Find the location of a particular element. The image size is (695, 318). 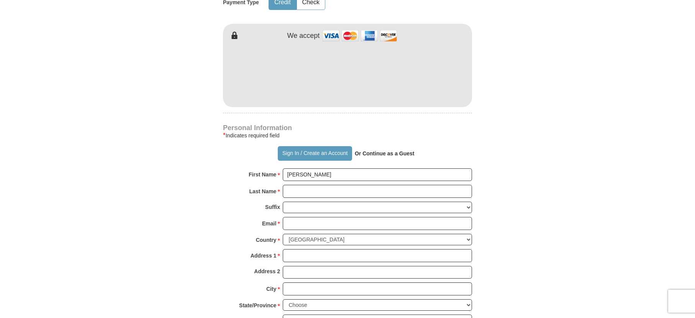

strong: First Name is located at coordinates (263, 175).